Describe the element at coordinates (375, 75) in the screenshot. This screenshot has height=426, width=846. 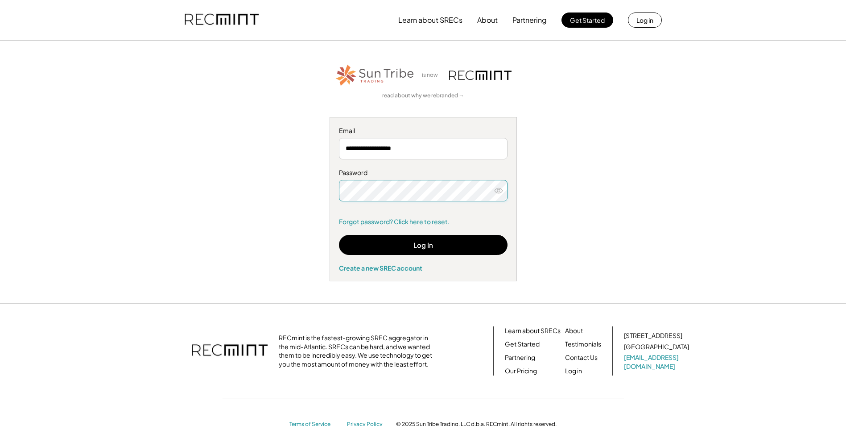
I see `img: STT_Horizontal_Logo%2B-%2BColor.png` at that location.